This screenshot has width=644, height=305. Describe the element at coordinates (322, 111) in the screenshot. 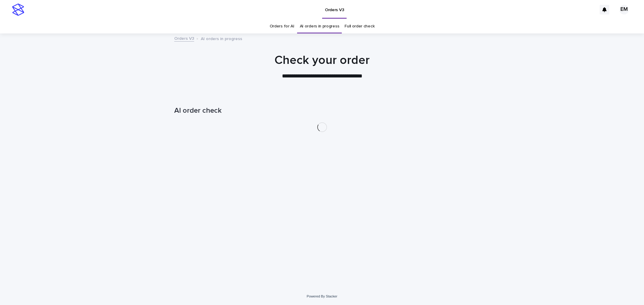

I see `h1: AI order check` at that location.